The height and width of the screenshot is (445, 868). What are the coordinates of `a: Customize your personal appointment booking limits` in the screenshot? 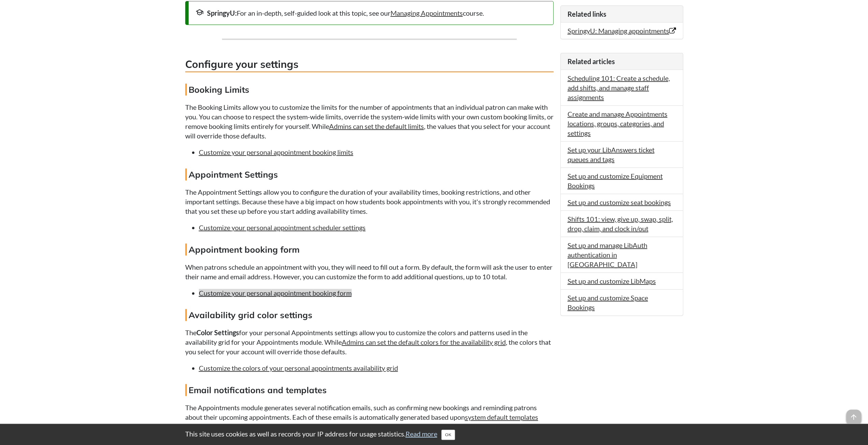 It's located at (276, 153).